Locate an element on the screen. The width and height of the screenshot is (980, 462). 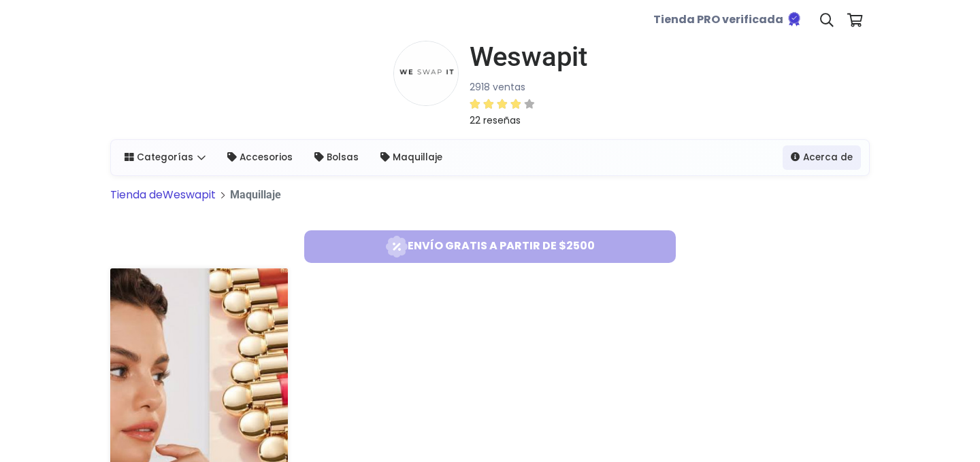
a: Weswapit is located at coordinates (522, 57).